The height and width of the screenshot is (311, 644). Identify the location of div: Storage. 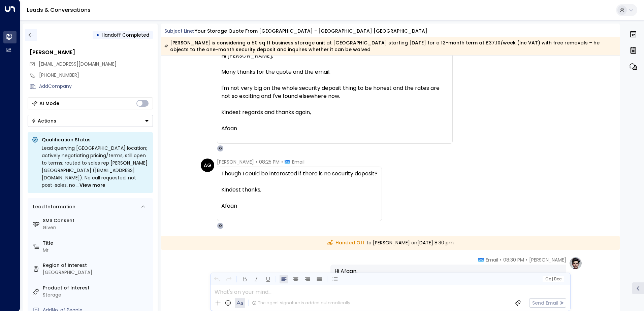
(96, 295).